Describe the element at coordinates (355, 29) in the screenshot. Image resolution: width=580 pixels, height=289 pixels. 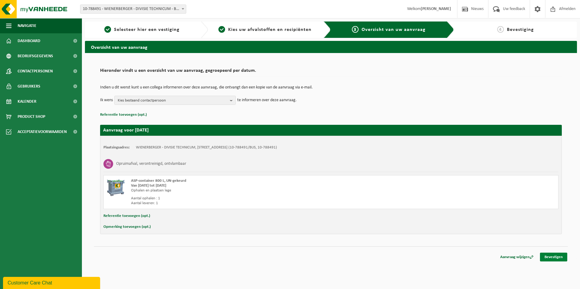
I see `span: 3` at that location.